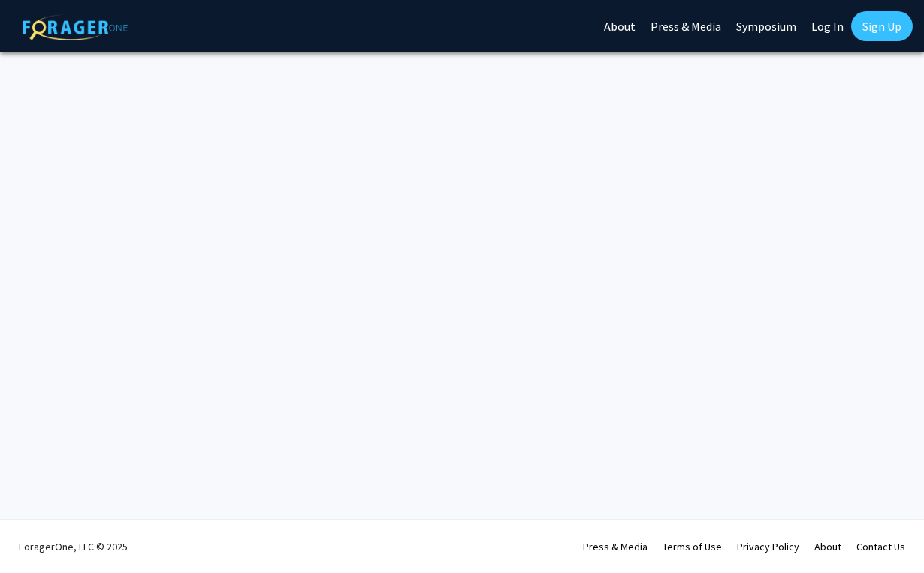 This screenshot has height=573, width=924. What do you see at coordinates (73, 547) in the screenshot?
I see `div: ForagerOne, LLC © 2025` at bounding box center [73, 547].